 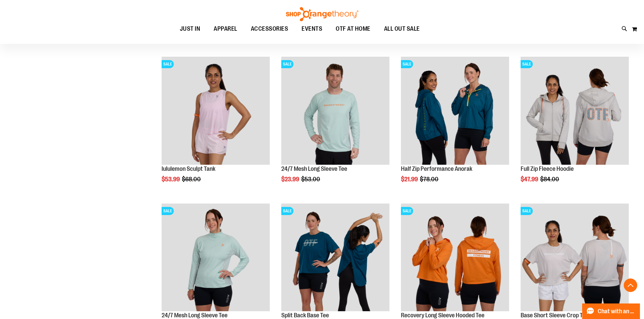 I want to click on img: Main Image of 1457095, so click(x=335, y=111).